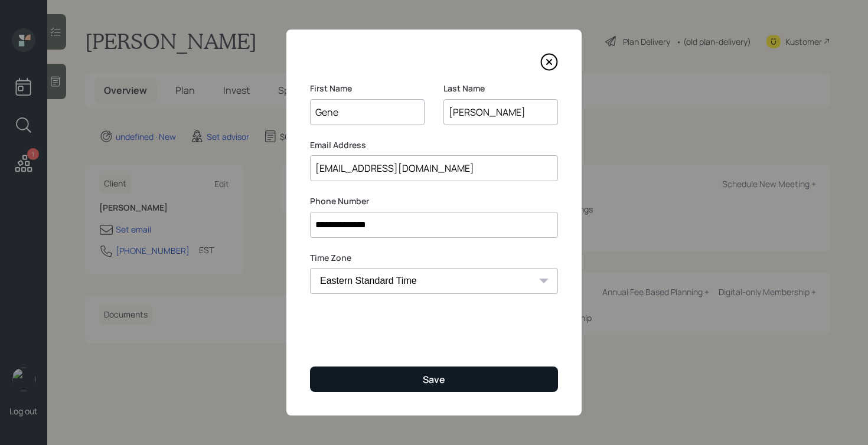 The image size is (868, 445). Describe the element at coordinates (434, 379) in the screenshot. I see `button: Save` at that location.